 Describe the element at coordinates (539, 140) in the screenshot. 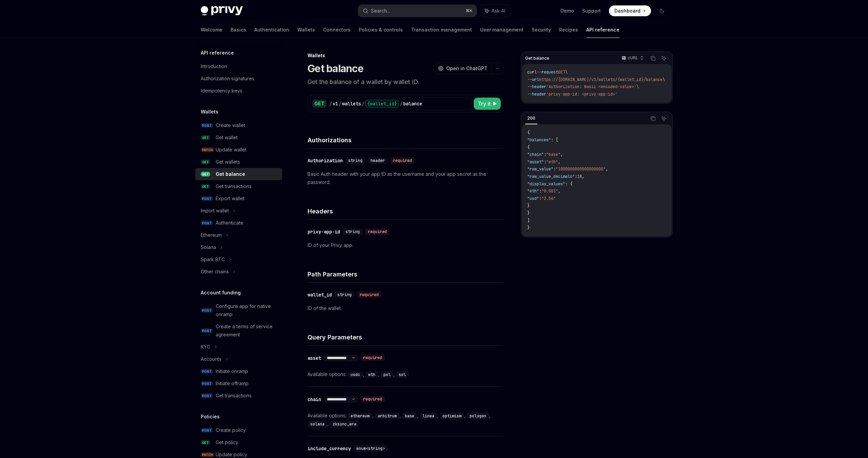

I see `span: "balances"` at that location.